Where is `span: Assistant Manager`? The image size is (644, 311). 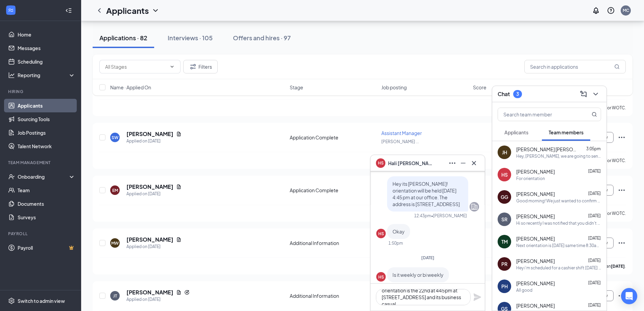 span: Assistant Manager is located at coordinates (402, 133).